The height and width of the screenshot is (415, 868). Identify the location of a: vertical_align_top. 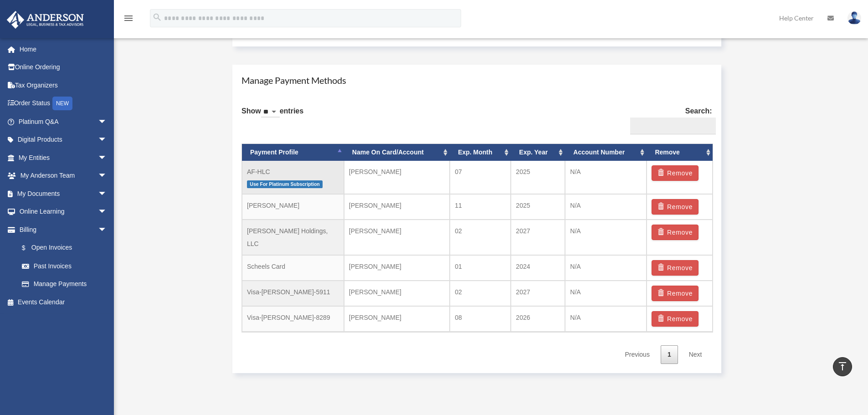
(842, 367).